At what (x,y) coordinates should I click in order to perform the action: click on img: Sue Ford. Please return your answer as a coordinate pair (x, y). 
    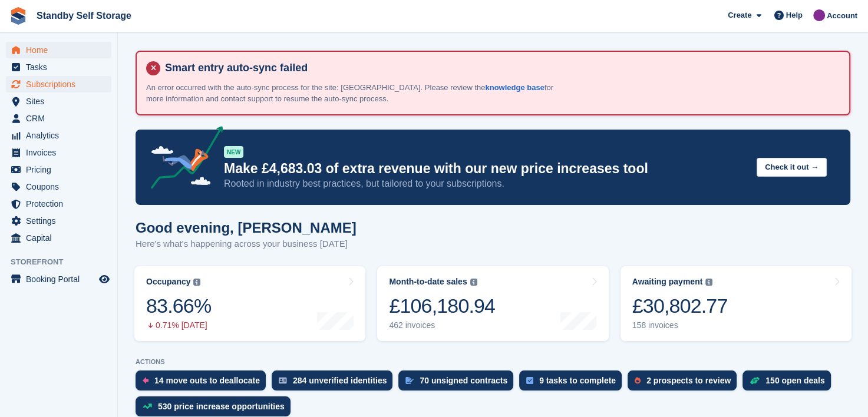
    Looking at the image, I should click on (819, 15).